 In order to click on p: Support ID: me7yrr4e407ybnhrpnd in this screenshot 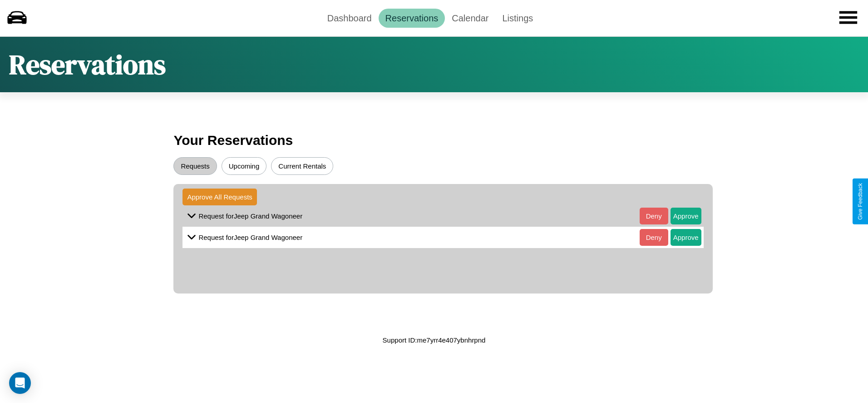, I will do `click(434, 340)`.